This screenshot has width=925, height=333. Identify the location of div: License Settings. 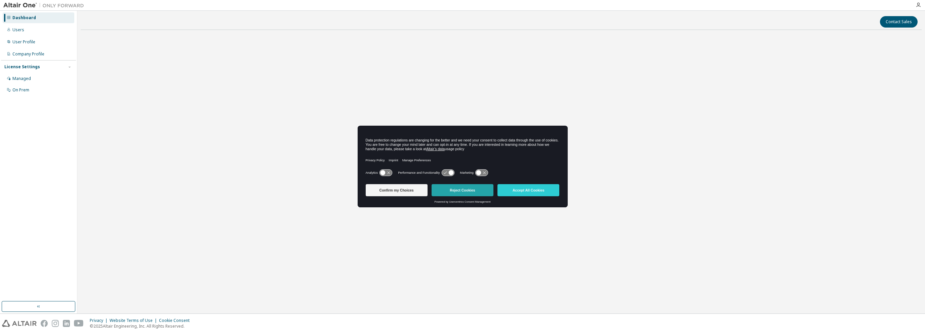
(22, 67).